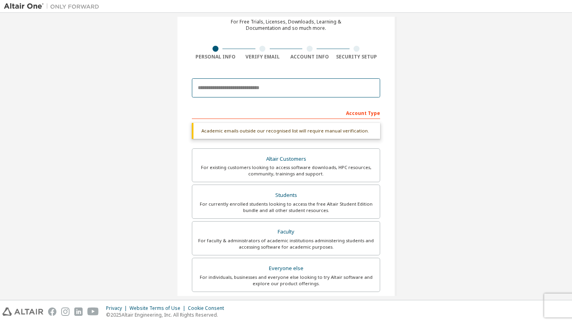 Image resolution: width=572 pixels, height=323 pixels. What do you see at coordinates (286, 268) in the screenshot?
I see `div: Everyone else` at bounding box center [286, 268].